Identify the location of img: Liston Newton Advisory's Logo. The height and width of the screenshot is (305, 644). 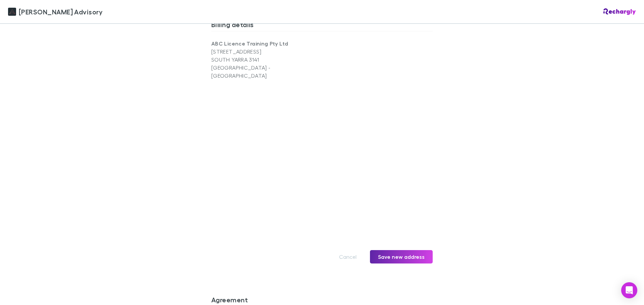
(12, 12).